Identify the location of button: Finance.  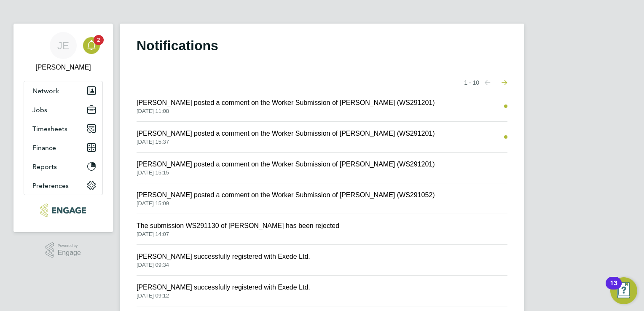
(64, 147).